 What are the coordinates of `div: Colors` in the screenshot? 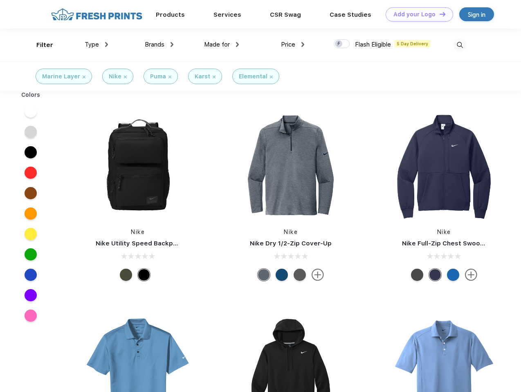 It's located at (31, 95).